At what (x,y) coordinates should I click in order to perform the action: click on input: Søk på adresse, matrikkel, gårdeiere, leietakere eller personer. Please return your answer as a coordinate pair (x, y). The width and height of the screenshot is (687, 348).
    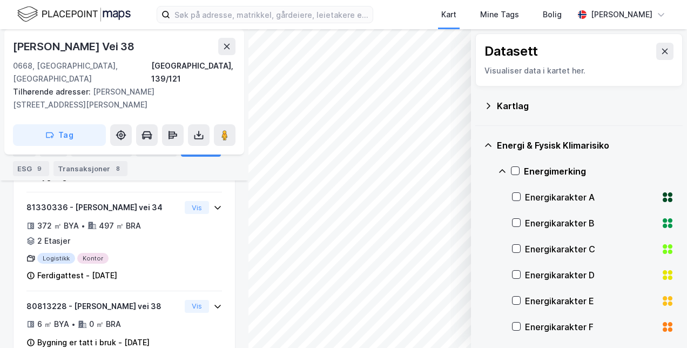
    Looking at the image, I should click on (271, 15).